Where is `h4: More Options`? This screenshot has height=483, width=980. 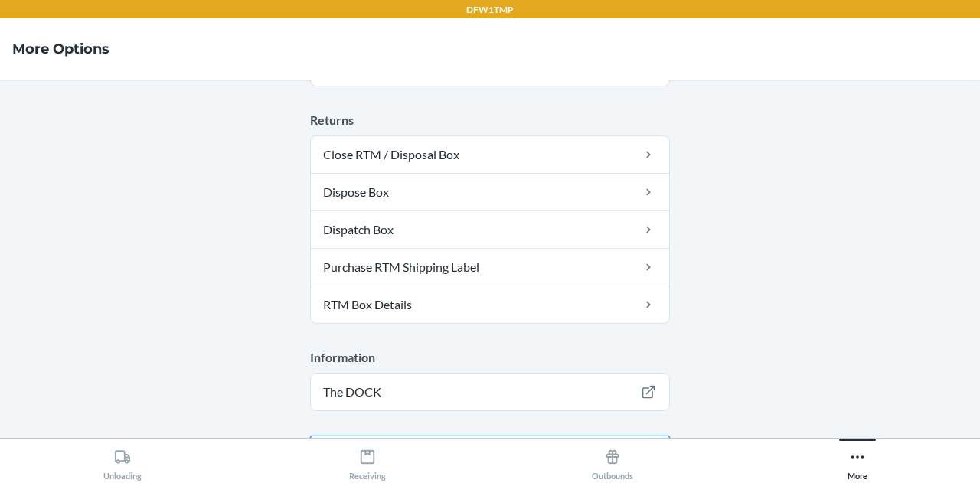 h4: More Options is located at coordinates (60, 49).